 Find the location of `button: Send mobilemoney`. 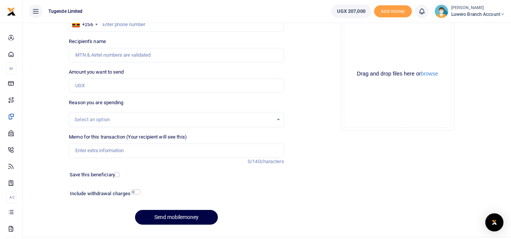

button: Send mobilemoney is located at coordinates (176, 217).